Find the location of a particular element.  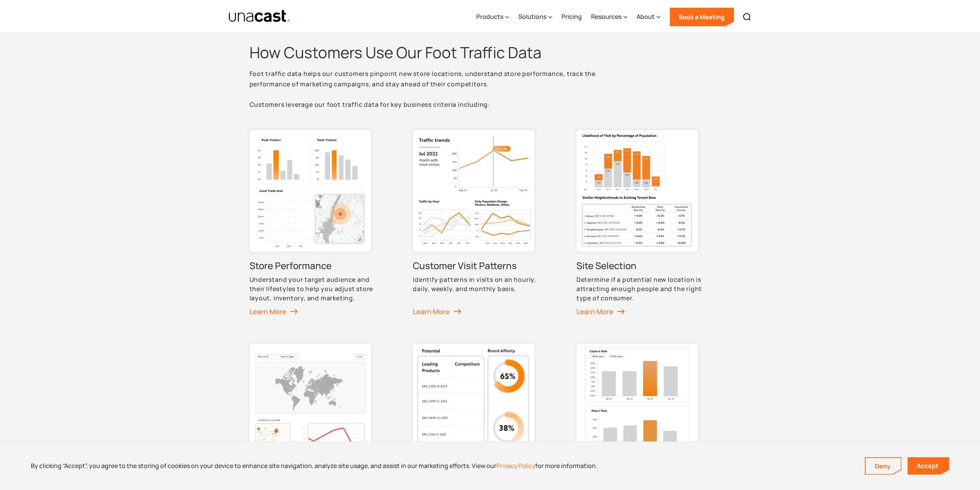

h2: How Customers Use Our Foot Traffic Data is located at coordinates (443, 52).